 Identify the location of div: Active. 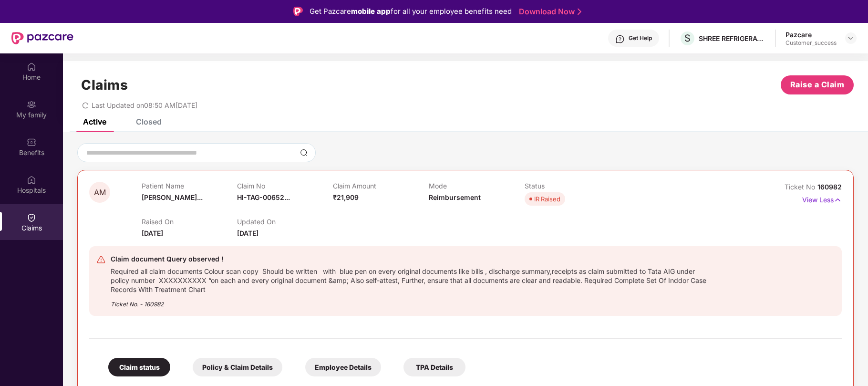
(95, 121).